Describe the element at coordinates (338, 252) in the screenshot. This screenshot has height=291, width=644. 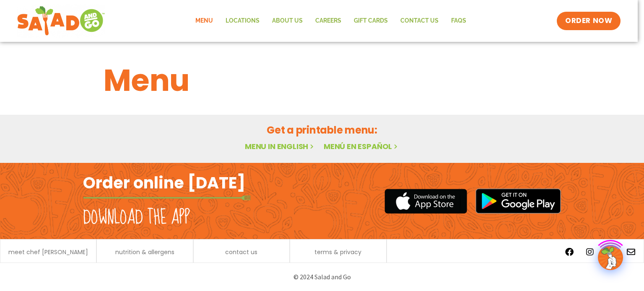
I see `span: terms & privacy` at that location.